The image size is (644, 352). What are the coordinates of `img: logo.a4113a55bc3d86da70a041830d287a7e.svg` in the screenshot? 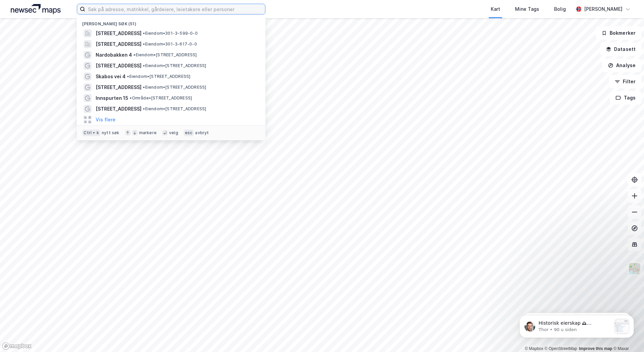 It's located at (36, 9).